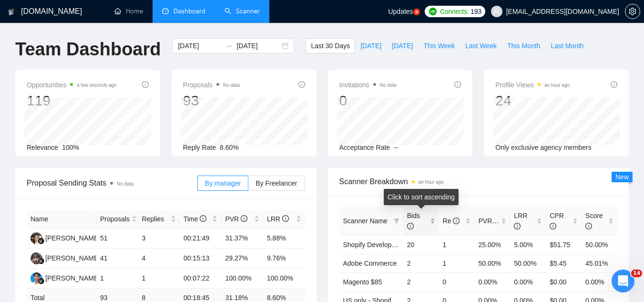 The height and width of the screenshot is (302, 644). I want to click on span: user, so click(496, 12).